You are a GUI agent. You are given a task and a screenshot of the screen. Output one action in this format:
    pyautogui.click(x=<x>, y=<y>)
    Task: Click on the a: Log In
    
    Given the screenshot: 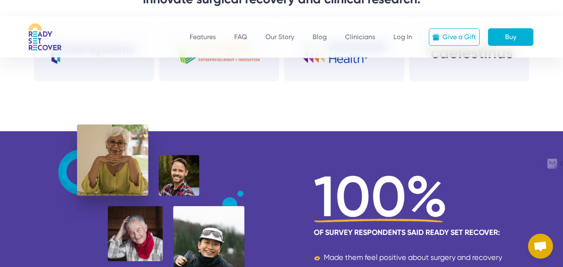 What is the action you would take?
    pyautogui.click(x=402, y=37)
    